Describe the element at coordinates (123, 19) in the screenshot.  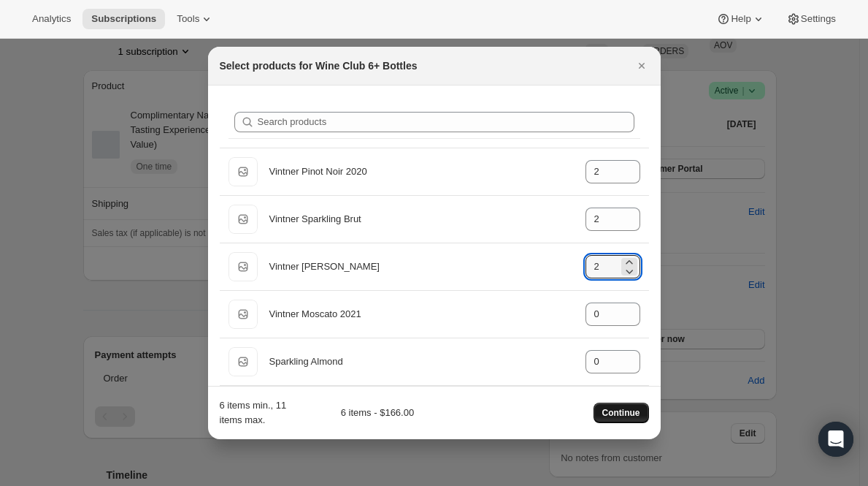
I see `span: Subscriptions` at that location.